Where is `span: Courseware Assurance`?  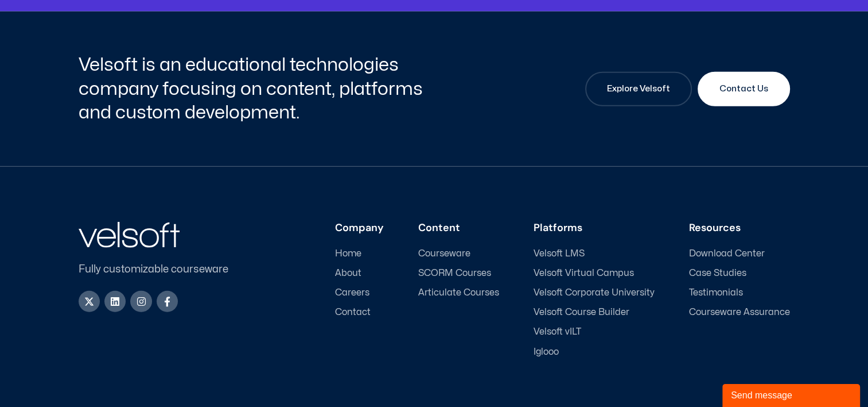 span: Courseware Assurance is located at coordinates (739, 312).